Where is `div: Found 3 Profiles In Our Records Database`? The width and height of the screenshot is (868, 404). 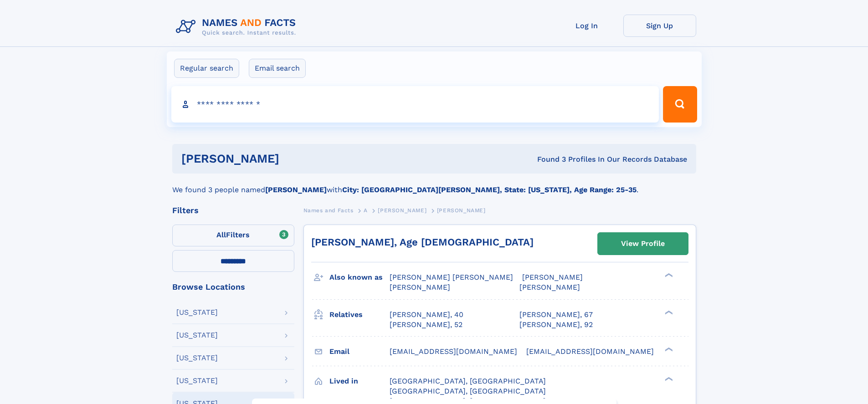 div: Found 3 Profiles In Our Records Database is located at coordinates (548, 159).